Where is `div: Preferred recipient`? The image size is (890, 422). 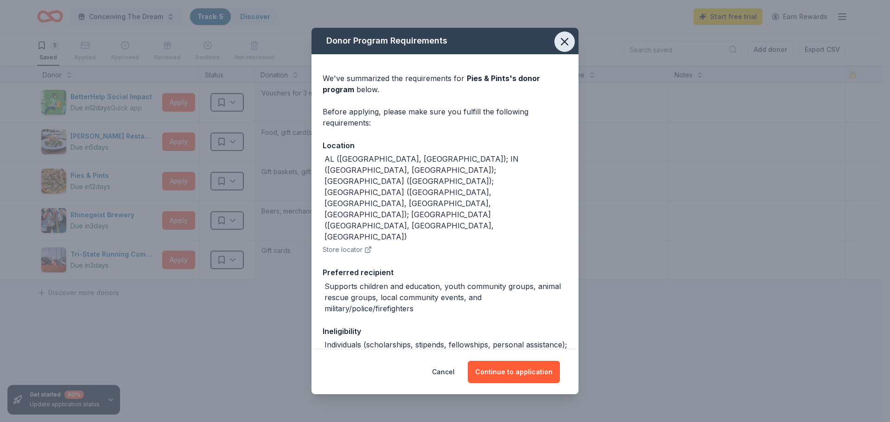
div: Preferred recipient is located at coordinates (445, 272).